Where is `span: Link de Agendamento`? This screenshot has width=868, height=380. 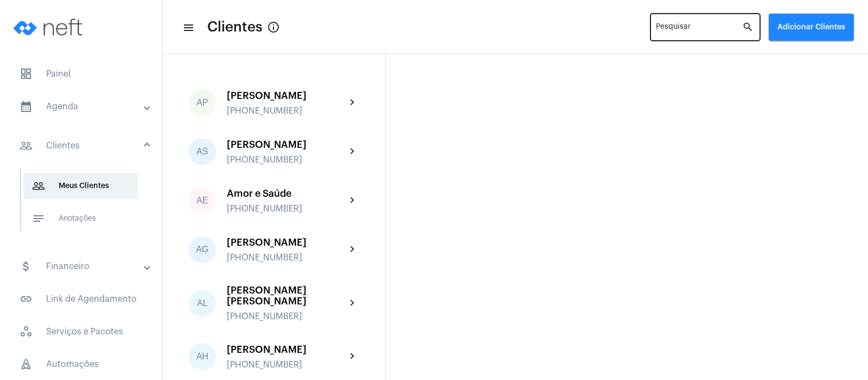 span: Link de Agendamento is located at coordinates (81, 299).